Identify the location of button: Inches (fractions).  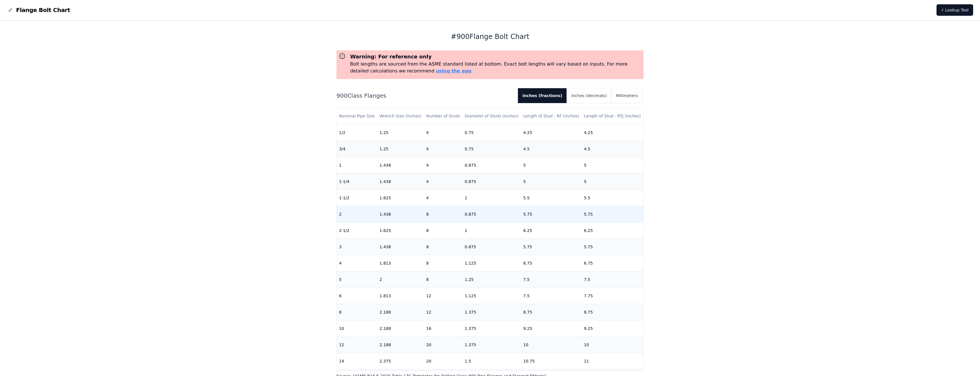
(542, 96).